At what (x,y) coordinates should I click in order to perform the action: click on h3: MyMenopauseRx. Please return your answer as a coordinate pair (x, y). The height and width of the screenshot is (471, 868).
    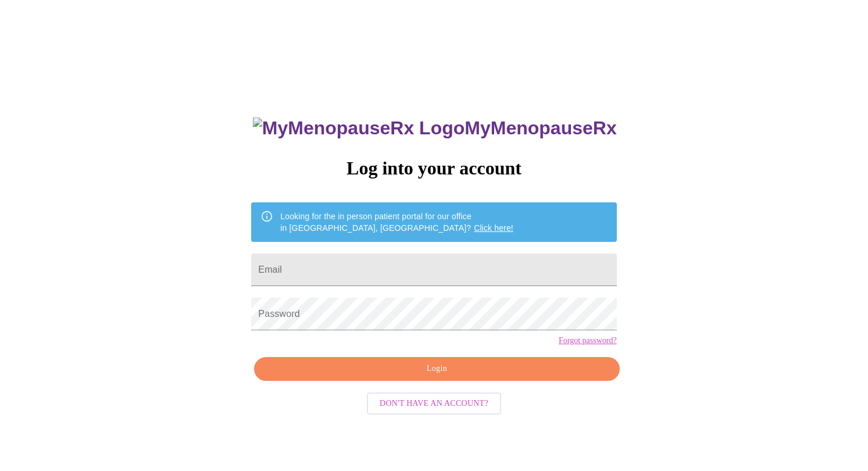
    Looking at the image, I should click on (435, 128).